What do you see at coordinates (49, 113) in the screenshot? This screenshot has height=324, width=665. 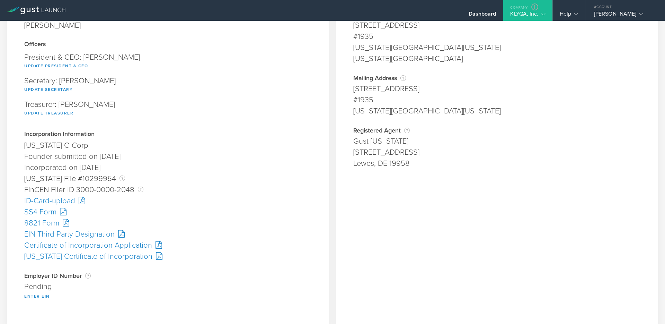 I see `button: Update Treasurer` at bounding box center [49, 113].